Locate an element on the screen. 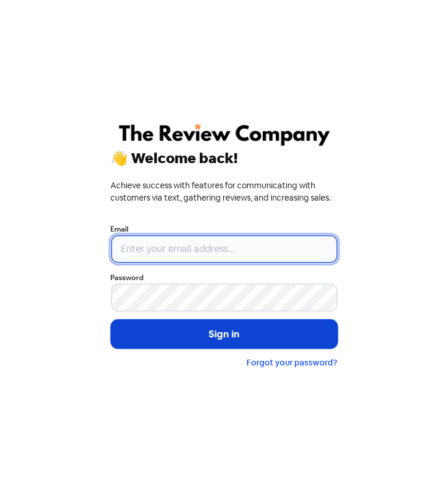 This screenshot has height=483, width=448. label: Email is located at coordinates (120, 229).